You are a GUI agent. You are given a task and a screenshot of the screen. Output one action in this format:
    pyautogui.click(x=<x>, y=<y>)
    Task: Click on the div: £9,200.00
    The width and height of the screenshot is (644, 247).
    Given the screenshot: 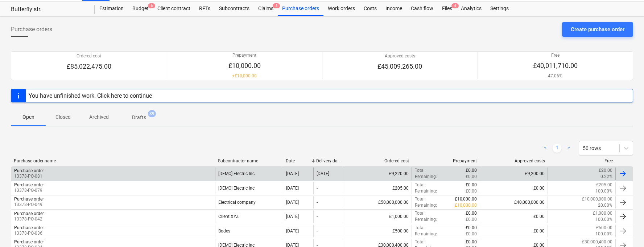 What is the action you would take?
    pyautogui.click(x=513, y=173)
    